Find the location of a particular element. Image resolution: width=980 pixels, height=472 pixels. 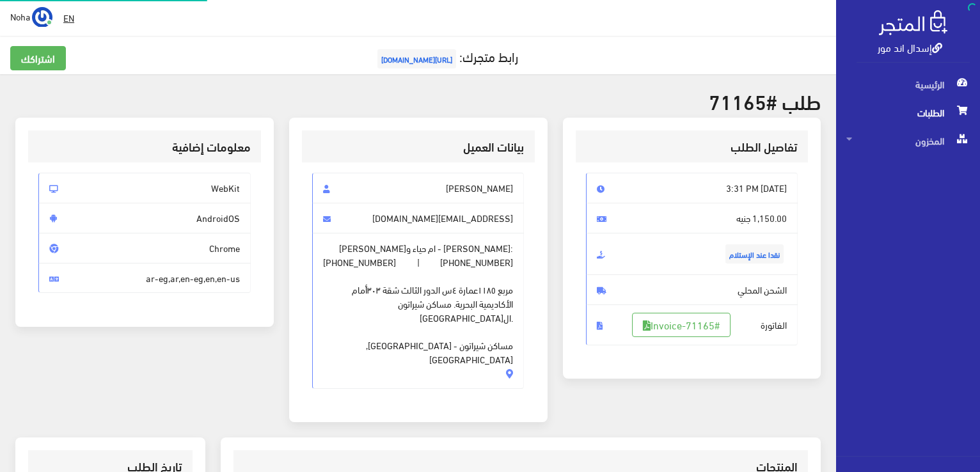

a: إسدال اند مور is located at coordinates (910, 46).